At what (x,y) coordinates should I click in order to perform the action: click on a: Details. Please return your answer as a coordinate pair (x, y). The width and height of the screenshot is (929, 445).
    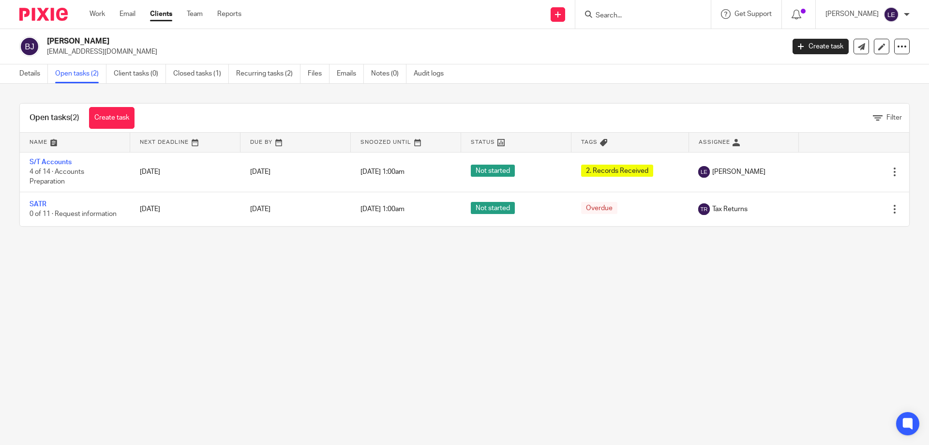
    Looking at the image, I should click on (33, 74).